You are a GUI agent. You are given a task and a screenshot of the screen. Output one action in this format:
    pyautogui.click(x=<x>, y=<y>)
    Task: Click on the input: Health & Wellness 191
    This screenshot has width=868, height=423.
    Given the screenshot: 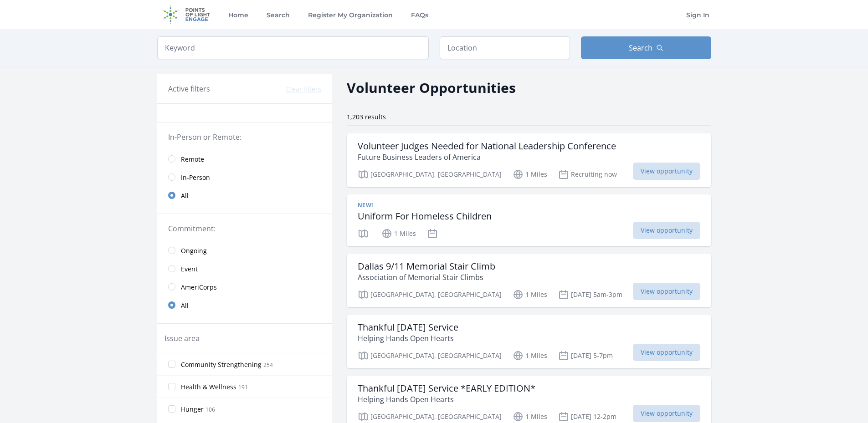 What is the action you would take?
    pyautogui.click(x=172, y=387)
    